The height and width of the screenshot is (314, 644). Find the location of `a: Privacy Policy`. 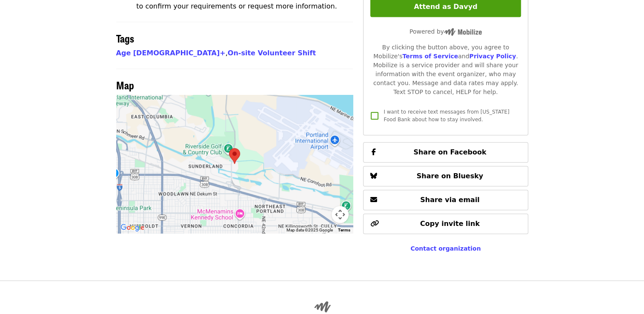

a: Privacy Policy is located at coordinates (493, 56).